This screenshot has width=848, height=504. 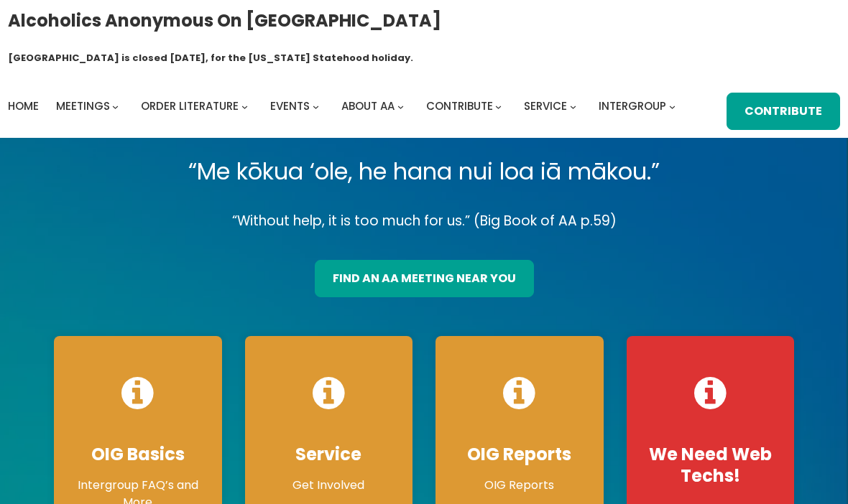 I want to click on p: “Me kōkua ‘ole, he hana nui loa iā mākou.”, so click(x=424, y=172).